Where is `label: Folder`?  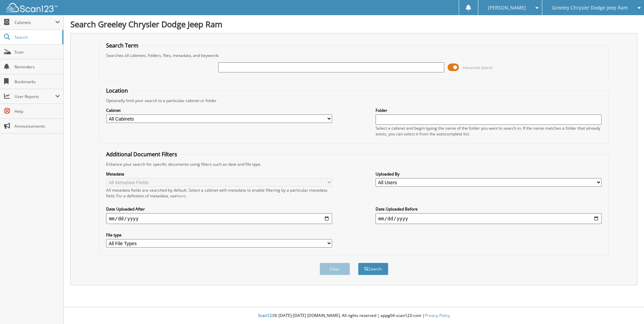
label: Folder is located at coordinates (488, 110).